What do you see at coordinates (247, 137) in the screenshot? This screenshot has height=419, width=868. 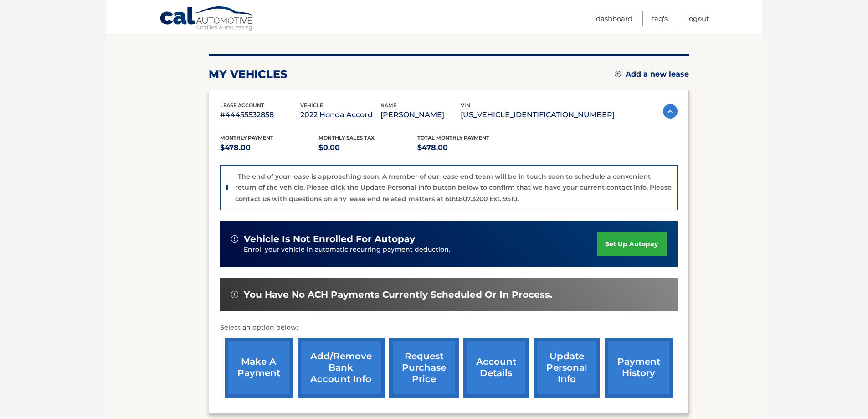 I see `span: Monthly Payment` at bounding box center [247, 137].